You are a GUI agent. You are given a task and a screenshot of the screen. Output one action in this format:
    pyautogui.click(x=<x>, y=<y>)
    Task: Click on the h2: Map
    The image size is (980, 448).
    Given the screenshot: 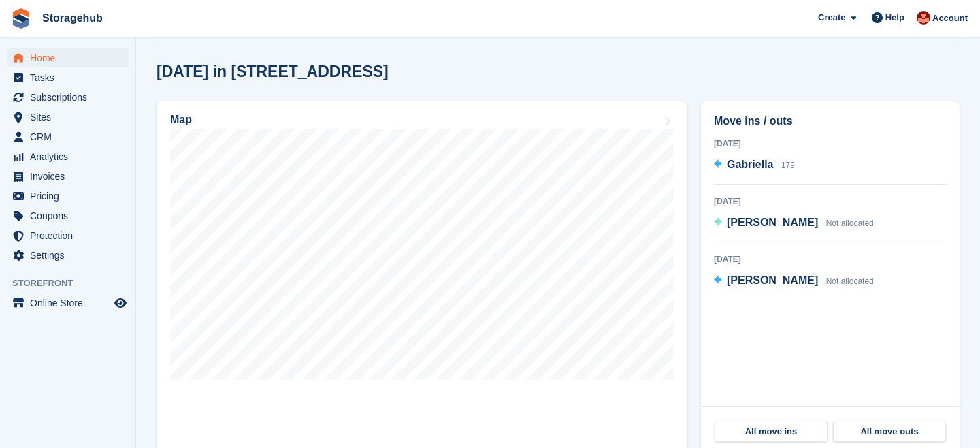 What is the action you would take?
    pyautogui.click(x=181, y=119)
    